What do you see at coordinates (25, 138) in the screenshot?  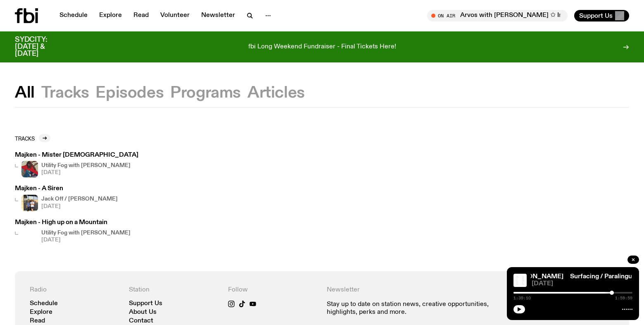 I see `h2: Tracks` at bounding box center [25, 138].